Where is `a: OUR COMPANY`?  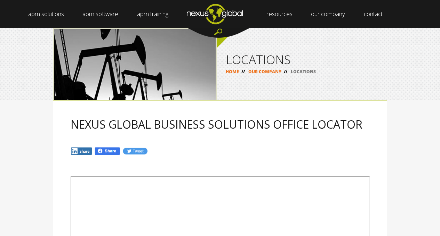 a: OUR COMPANY is located at coordinates (265, 71).